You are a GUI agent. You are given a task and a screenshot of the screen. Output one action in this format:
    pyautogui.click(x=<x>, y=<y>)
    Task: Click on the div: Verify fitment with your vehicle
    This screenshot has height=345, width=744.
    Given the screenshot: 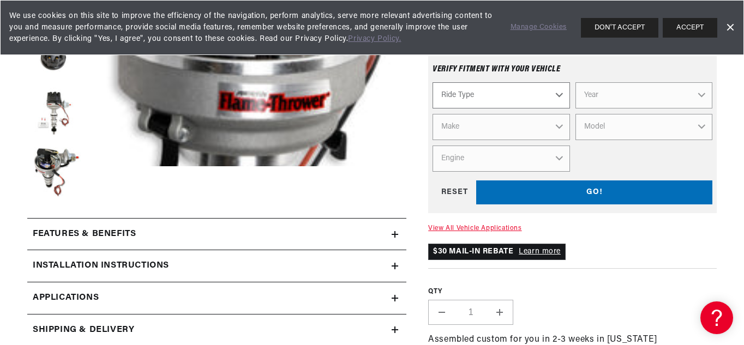 What is the action you would take?
    pyautogui.click(x=572, y=74)
    